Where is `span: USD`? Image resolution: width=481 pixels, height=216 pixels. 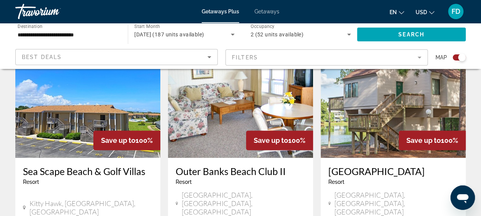
span: USD is located at coordinates (421, 12).